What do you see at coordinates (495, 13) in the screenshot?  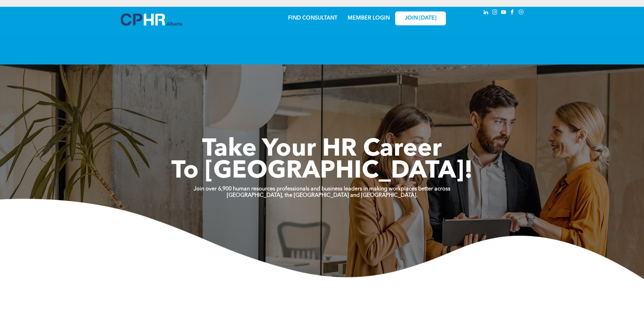 I see `a: instagram` at bounding box center [495, 13].